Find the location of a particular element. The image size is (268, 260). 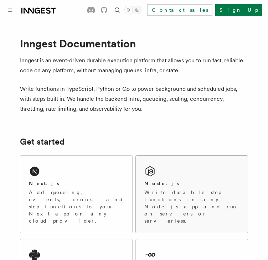

a: Get started is located at coordinates (42, 142).